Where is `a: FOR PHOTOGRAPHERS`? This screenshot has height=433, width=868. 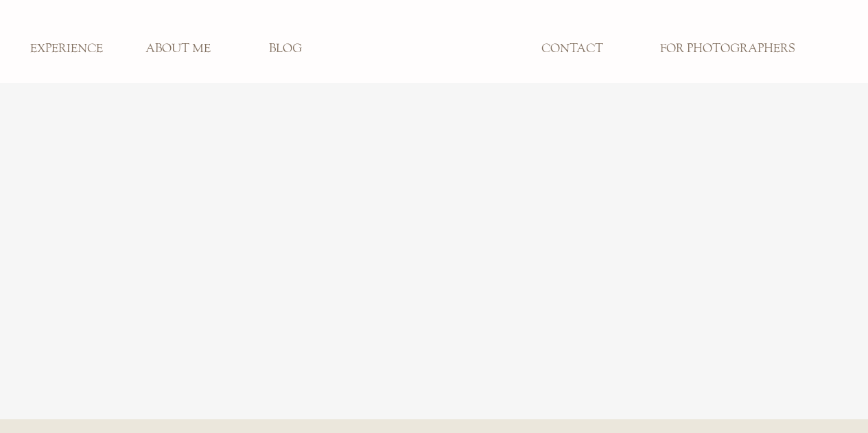 a: FOR PHOTOGRAPHERS is located at coordinates (726, 50).